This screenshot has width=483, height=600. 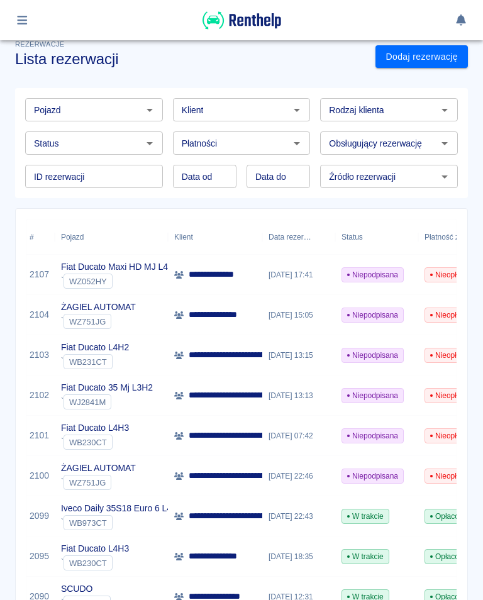 What do you see at coordinates (39, 274) in the screenshot?
I see `a: 2107` at bounding box center [39, 274].